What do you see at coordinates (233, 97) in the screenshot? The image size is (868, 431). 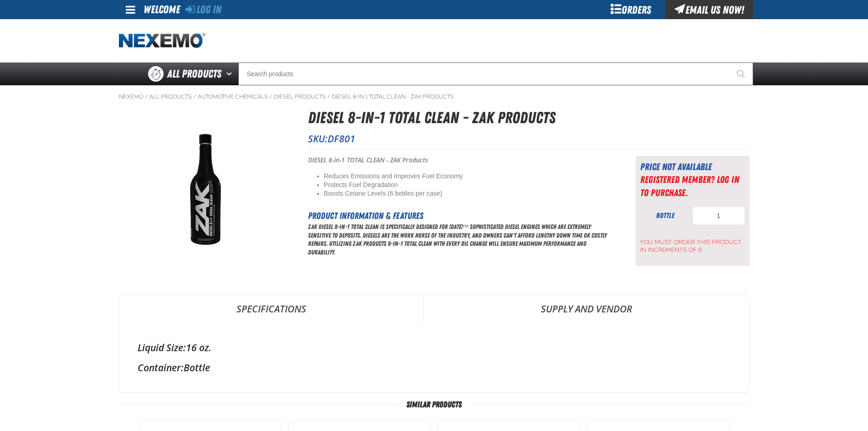 I see `a: Automotive Chemicals` at bounding box center [233, 97].